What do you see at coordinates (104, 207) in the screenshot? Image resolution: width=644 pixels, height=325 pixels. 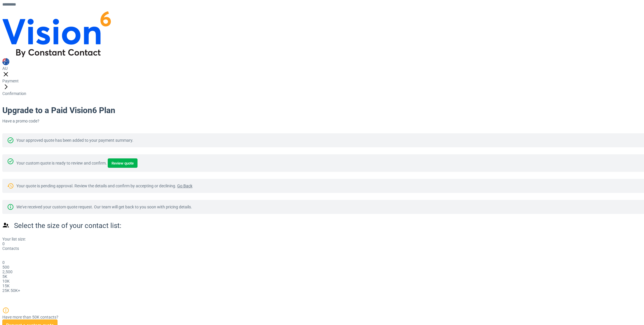 I see `span: We've received your custom quote request. Our team will get back to you soon with pricing details.` at bounding box center [104, 207].